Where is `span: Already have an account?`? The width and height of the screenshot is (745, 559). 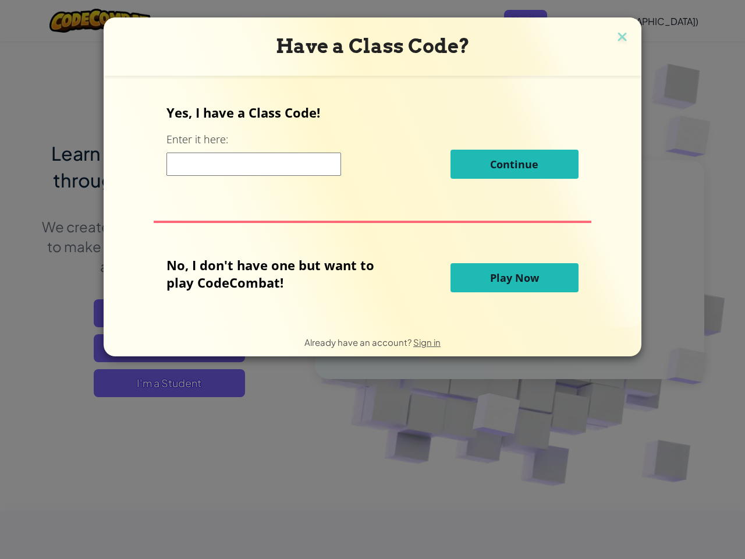
span: Already have an account? is located at coordinates (359, 342).